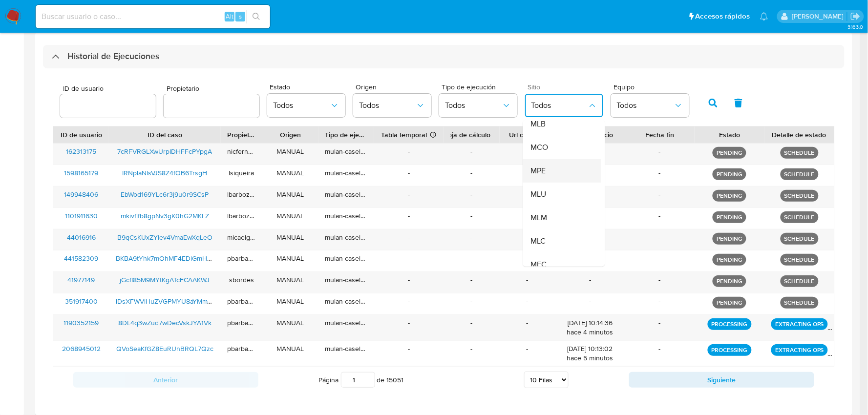 The height and width of the screenshot is (415, 868). Describe the element at coordinates (722, 16) in the screenshot. I see `span: Accesos rápidos` at that location.